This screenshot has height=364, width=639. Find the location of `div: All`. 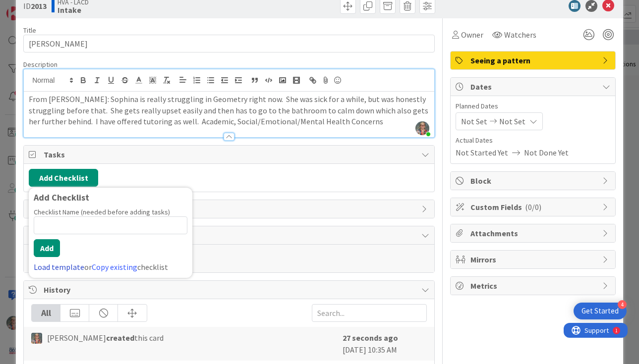

div: All is located at coordinates (46, 313).